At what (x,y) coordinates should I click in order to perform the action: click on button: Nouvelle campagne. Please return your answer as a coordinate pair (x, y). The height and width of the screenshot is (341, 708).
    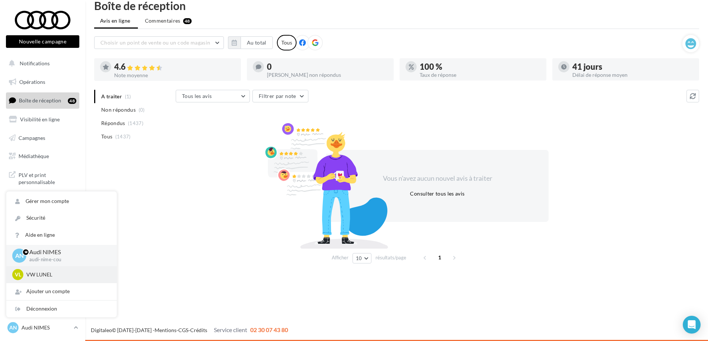
    Looking at the image, I should click on (43, 42).